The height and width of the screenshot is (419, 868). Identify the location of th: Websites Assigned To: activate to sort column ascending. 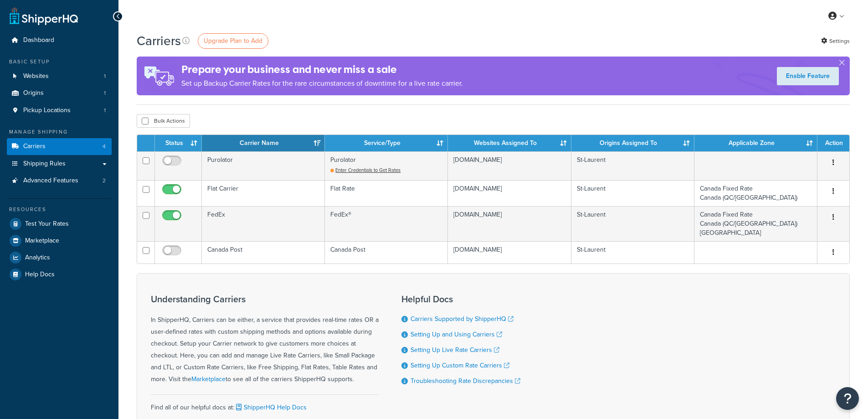
(509, 144).